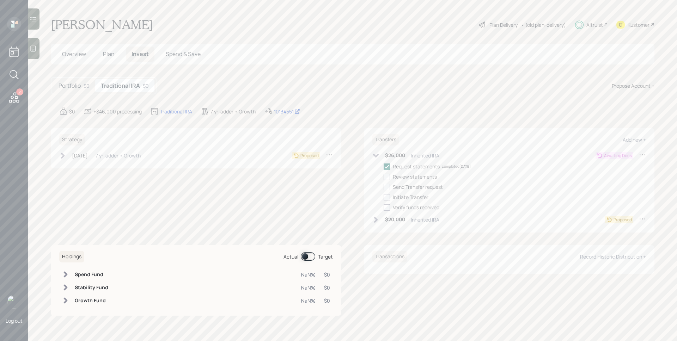 The image size is (677, 341). I want to click on h6: Strategy, so click(72, 140).